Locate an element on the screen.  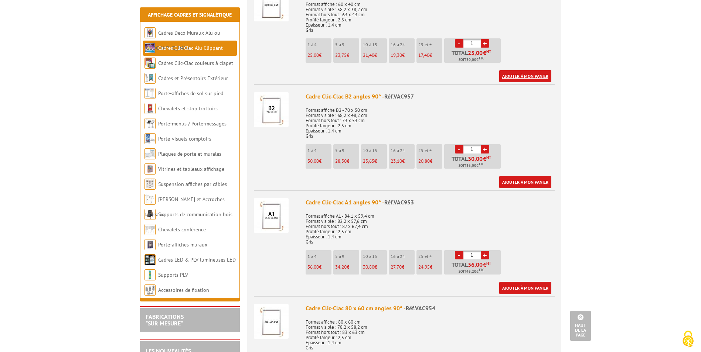
span: 25,65 is located at coordinates (368, 161).